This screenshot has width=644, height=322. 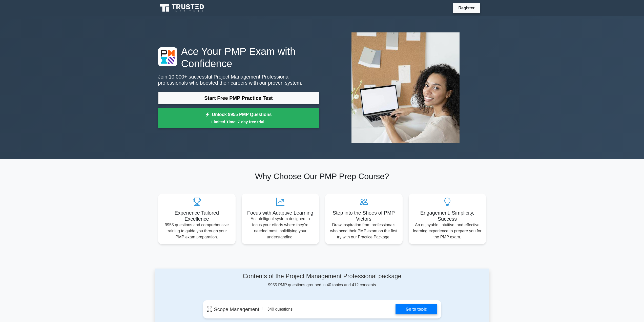 What do you see at coordinates (364, 216) in the screenshot?
I see `h5: Step into the Shoes of PMP Victors` at bounding box center [364, 216].